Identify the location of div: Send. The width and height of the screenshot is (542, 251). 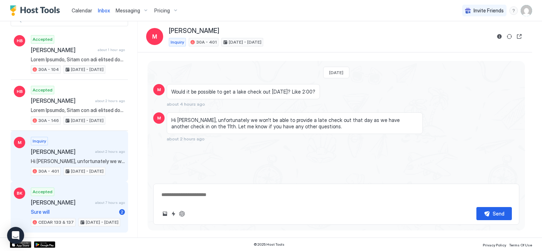
(498, 213).